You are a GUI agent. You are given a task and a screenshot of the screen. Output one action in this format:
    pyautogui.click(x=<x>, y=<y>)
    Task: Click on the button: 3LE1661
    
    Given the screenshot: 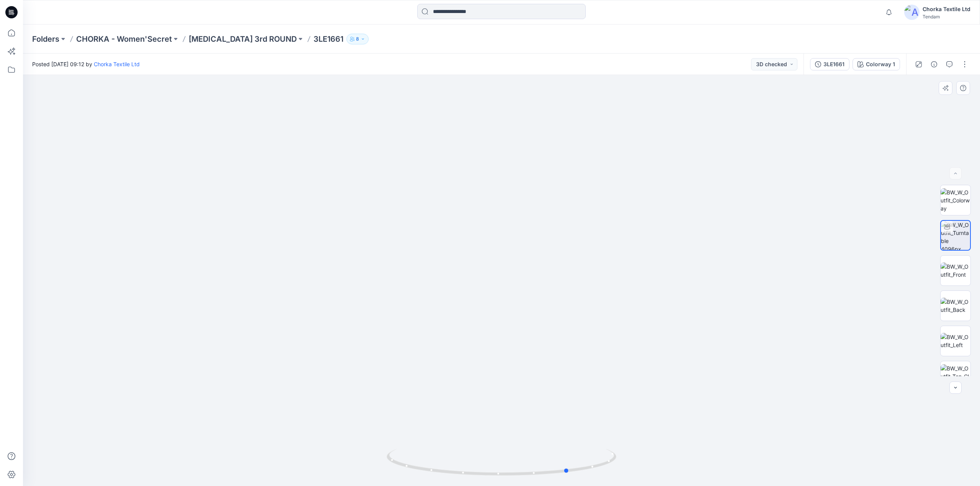 What is the action you would take?
    pyautogui.click(x=829, y=65)
    